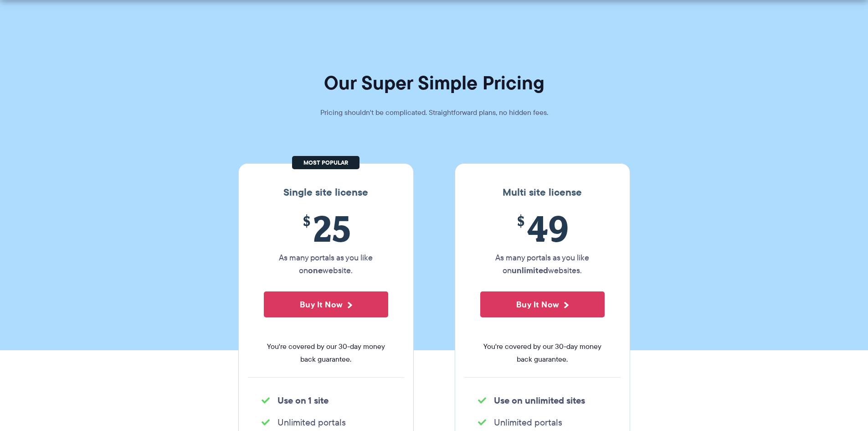 This screenshot has width=868, height=431. Describe the element at coordinates (540, 400) in the screenshot. I see `strong: Use on unlimited sites` at that location.